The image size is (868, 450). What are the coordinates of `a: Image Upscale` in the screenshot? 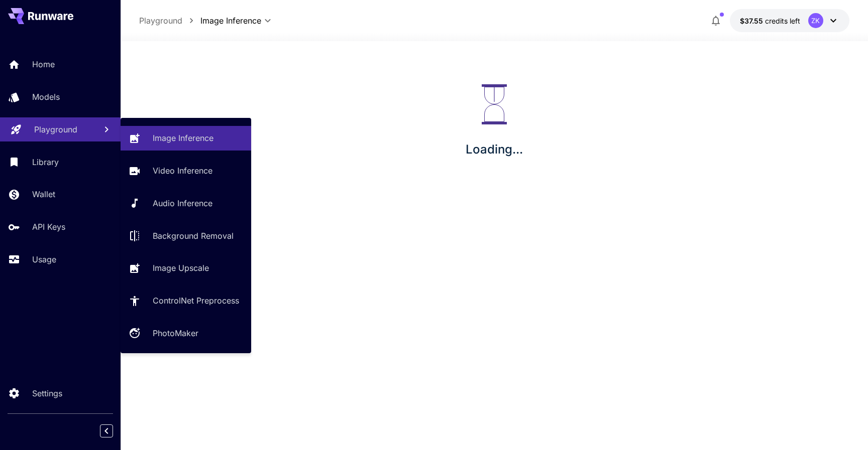 It's located at (186, 268).